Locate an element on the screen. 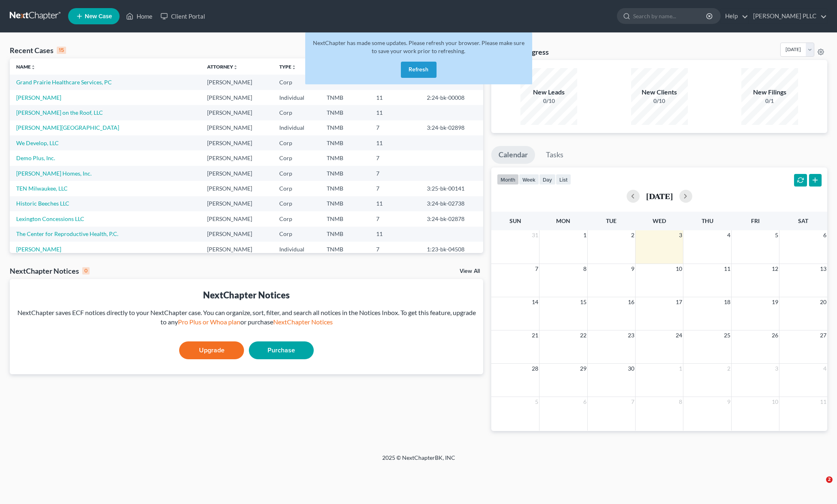 This screenshot has width=837, height=504. span: Tue is located at coordinates (611, 221).